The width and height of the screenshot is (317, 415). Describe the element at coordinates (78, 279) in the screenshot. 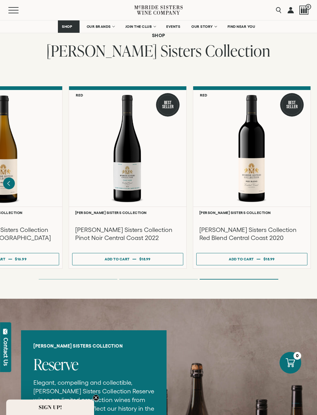

I see `li: Page dot 1` at that location.